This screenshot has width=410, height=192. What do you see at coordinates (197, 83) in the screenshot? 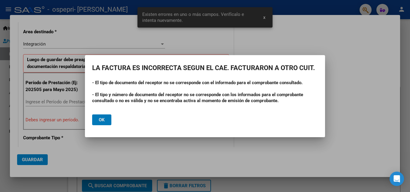
I see `strong: - El tipo de documento del receptor no se corresponde con el informado para el comprobante consul...` at bounding box center [197, 83].